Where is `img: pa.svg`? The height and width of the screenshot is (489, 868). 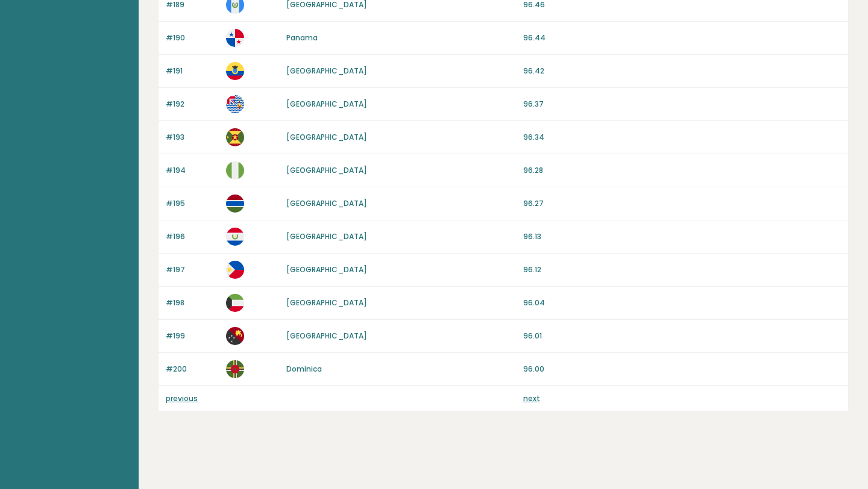
img: pa.svg is located at coordinates (235, 38).